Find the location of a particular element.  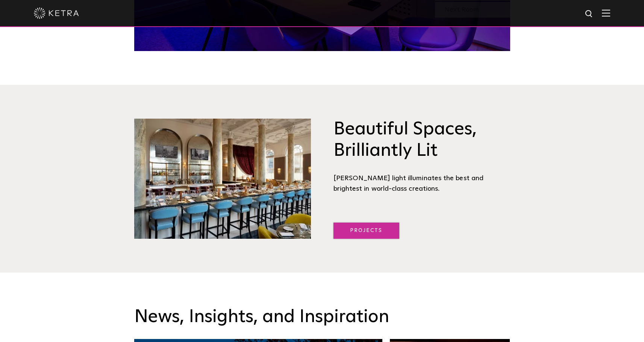

img: Brilliantly Lit@2x is located at coordinates (222, 178).